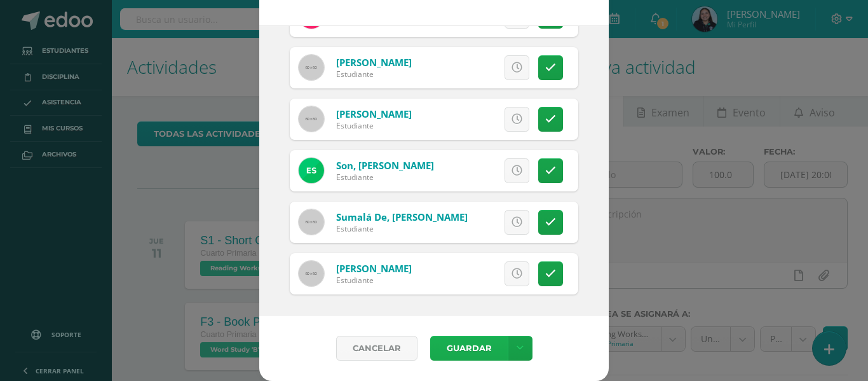  Describe the element at coordinates (377, 348) in the screenshot. I see `a: Cancelar` at that location.